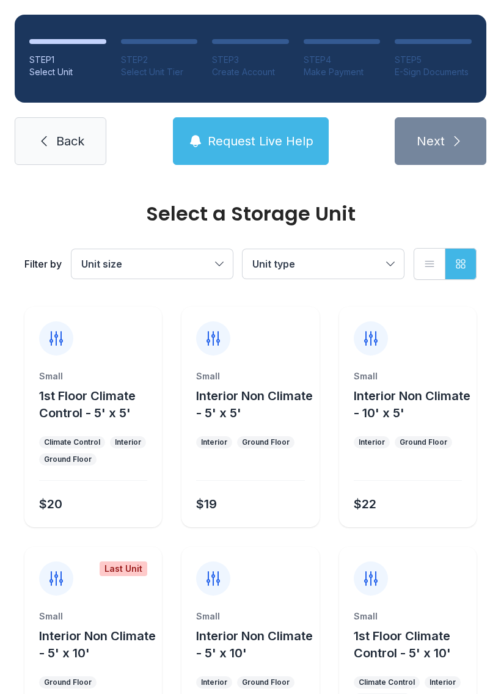 Image resolution: width=501 pixels, height=694 pixels. I want to click on button: 1st Floor Climate Control - 5' x 5', so click(98, 405).